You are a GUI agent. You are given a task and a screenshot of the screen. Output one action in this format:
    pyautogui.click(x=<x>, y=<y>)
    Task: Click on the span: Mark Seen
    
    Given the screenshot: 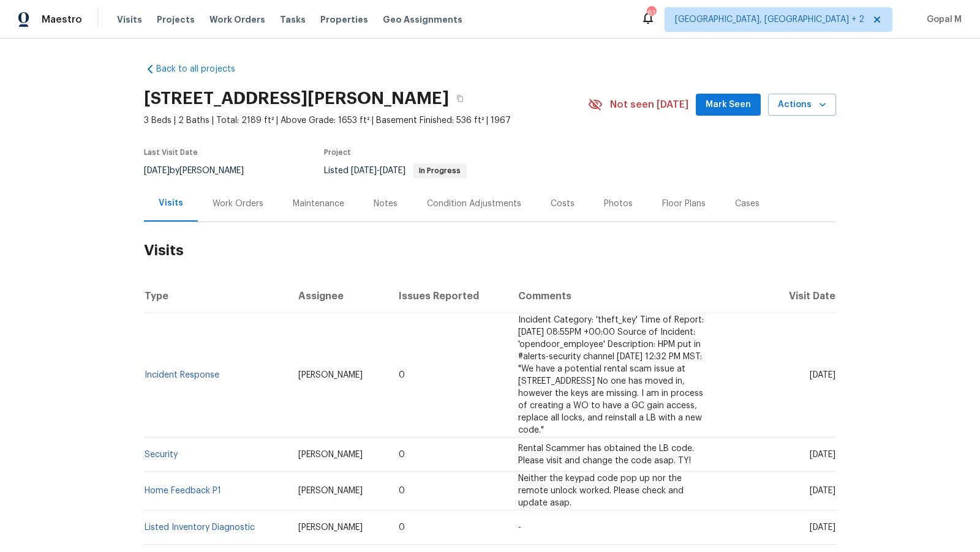 What is the action you would take?
    pyautogui.click(x=728, y=105)
    